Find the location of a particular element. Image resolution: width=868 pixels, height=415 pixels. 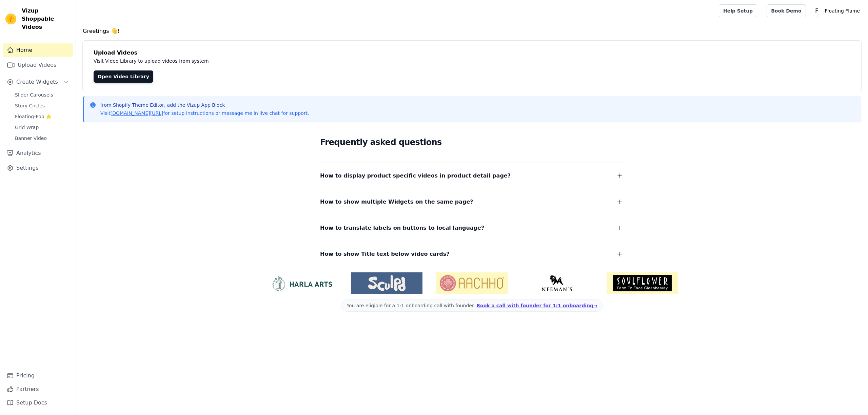

text: F is located at coordinates (816, 11).